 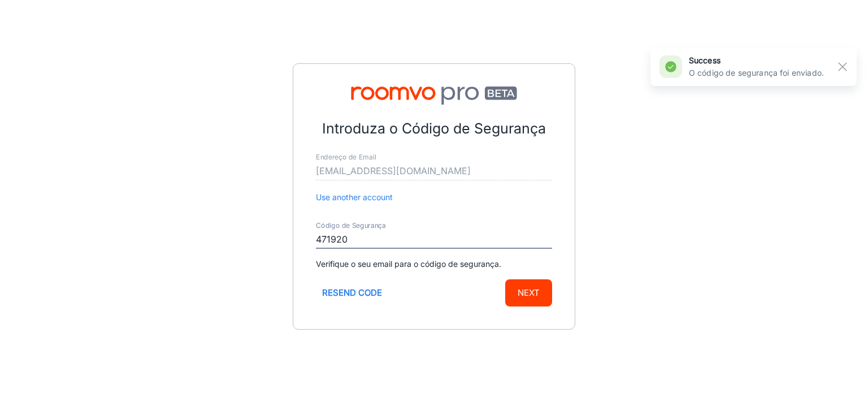 I want to click on p: Verifique o seu email para o código de segurança., so click(x=434, y=264).